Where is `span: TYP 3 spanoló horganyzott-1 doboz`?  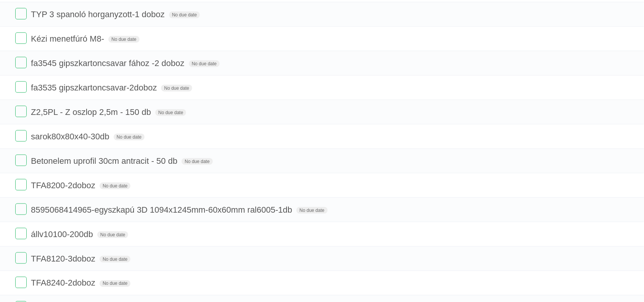
span: TYP 3 spanoló horganyzott-1 doboz is located at coordinates (99, 14).